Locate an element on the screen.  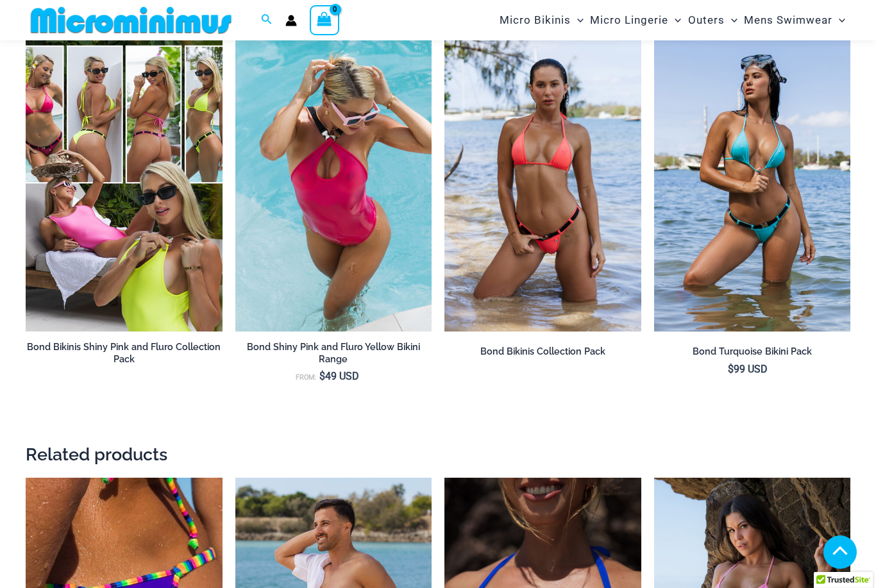
span: Mens Swimwear is located at coordinates (788, 20).